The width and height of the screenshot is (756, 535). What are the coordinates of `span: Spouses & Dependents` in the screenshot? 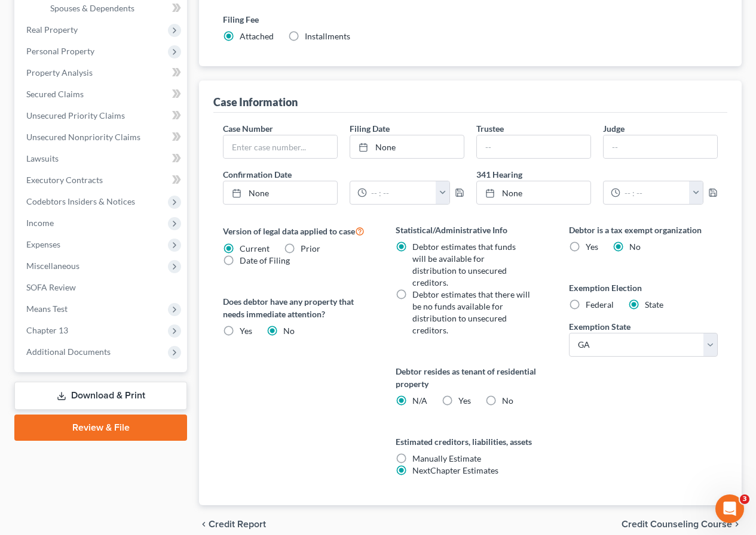 It's located at (92, 7).